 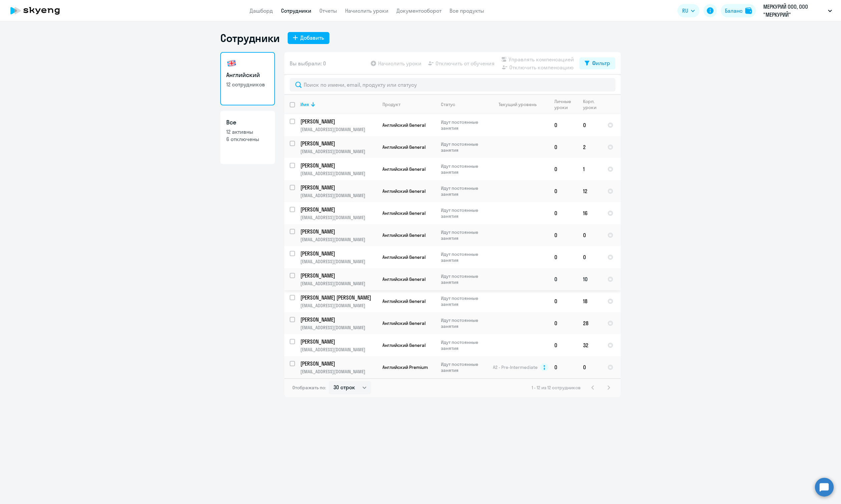 What do you see at coordinates (250, 38) in the screenshot?
I see `h1: Сотрудники` at bounding box center [250, 38].